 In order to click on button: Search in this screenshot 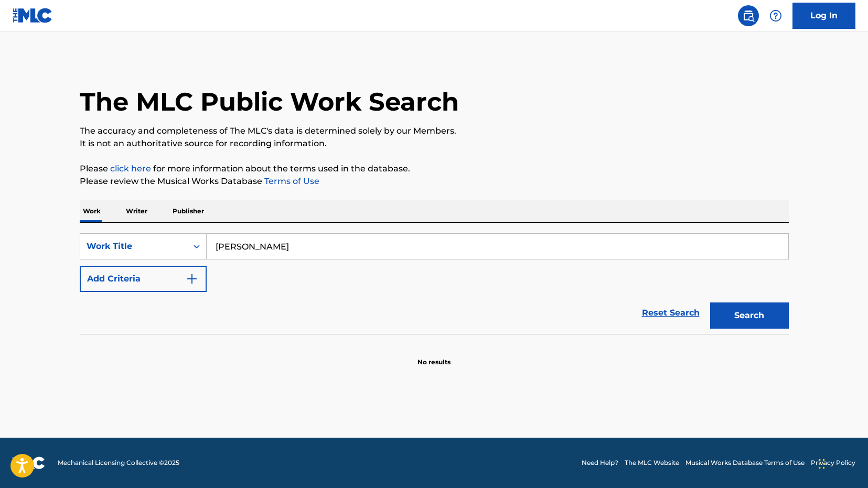, I will do `click(749, 315)`.